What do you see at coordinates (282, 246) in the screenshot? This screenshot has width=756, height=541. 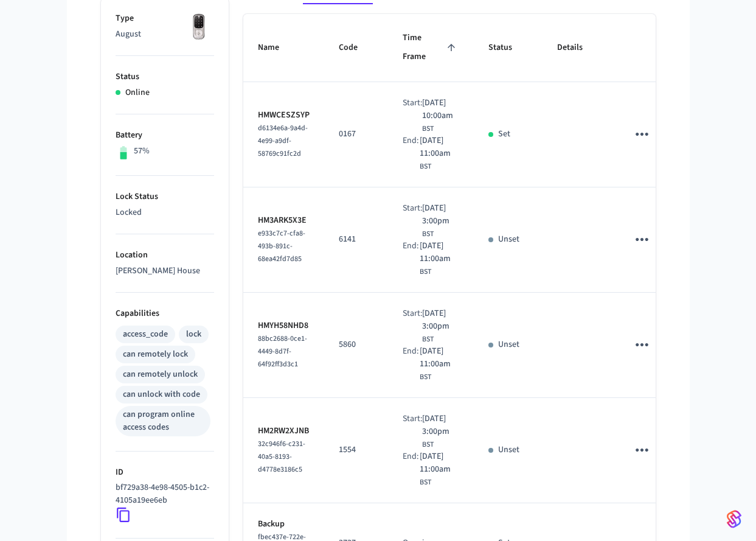 I see `span: e933c7c7-cfa8-493b-891c-68ea42fd7d85` at bounding box center [282, 246].